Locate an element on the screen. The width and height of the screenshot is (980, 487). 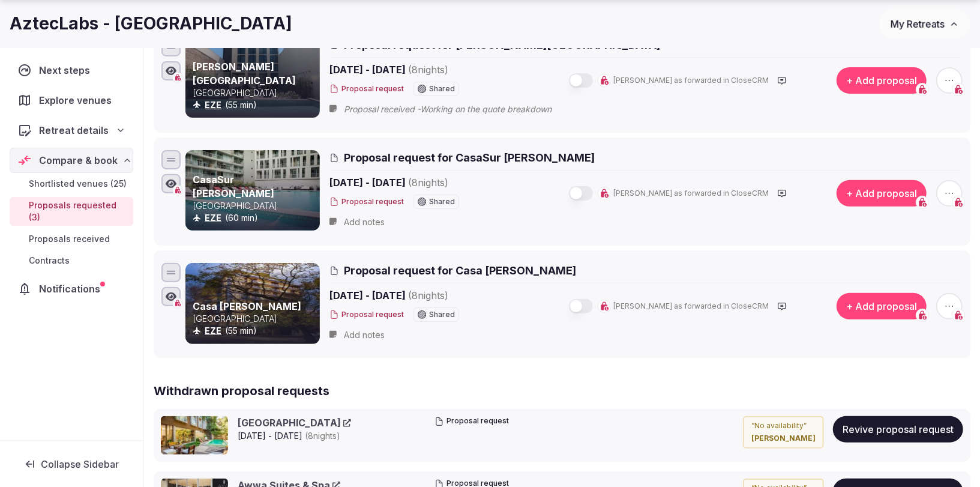
span: Proposal received -Working on the quote breakdown is located at coordinates (460, 109).